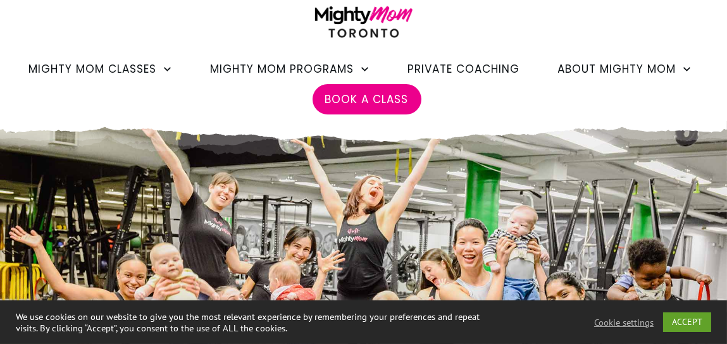  What do you see at coordinates (617, 69) in the screenshot?
I see `span: About Mighty Mom` at bounding box center [617, 69].